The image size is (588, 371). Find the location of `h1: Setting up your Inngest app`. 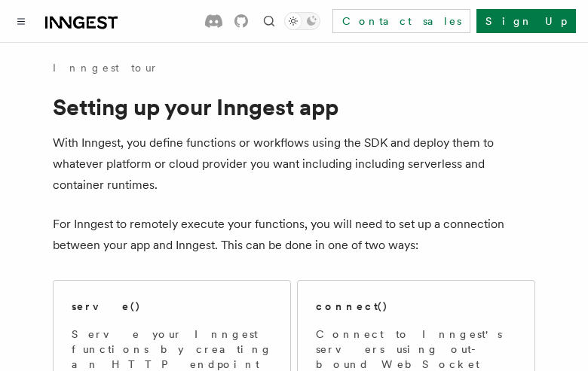

h1: Setting up your Inngest app is located at coordinates (294, 107).